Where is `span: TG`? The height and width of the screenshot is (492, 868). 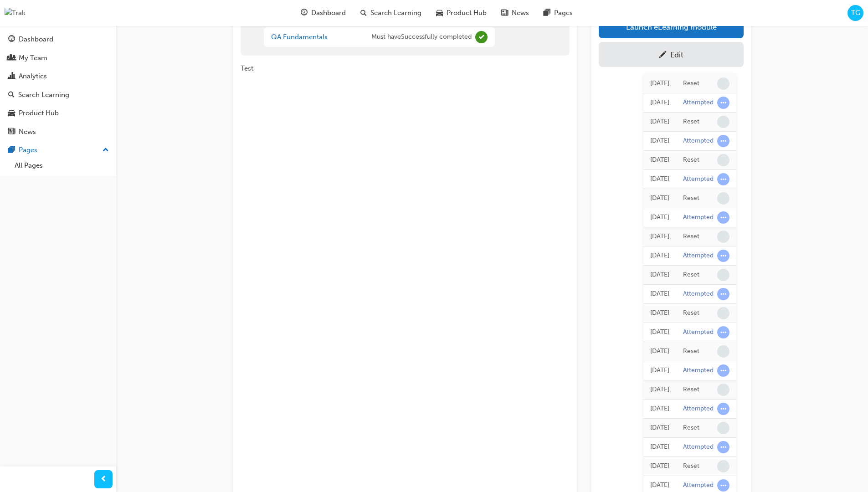
span: TG is located at coordinates (856, 13).